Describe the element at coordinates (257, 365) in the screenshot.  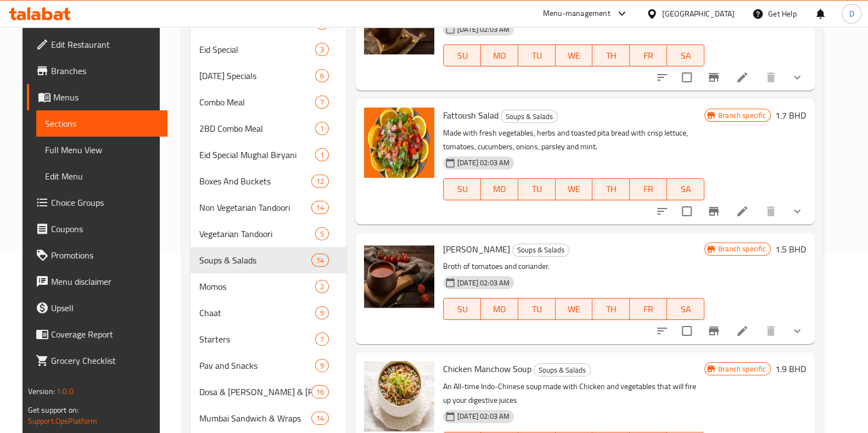
I see `span: Pav and Snacks` at that location.